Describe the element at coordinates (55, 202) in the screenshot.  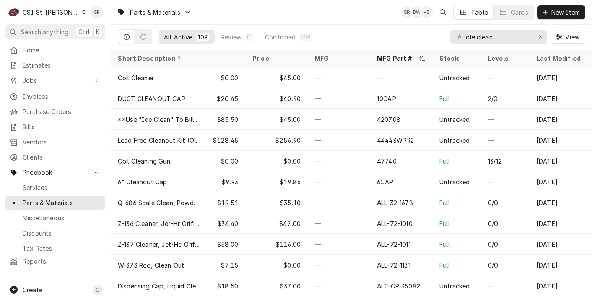
I see `a: Parts & Materials` at that location.